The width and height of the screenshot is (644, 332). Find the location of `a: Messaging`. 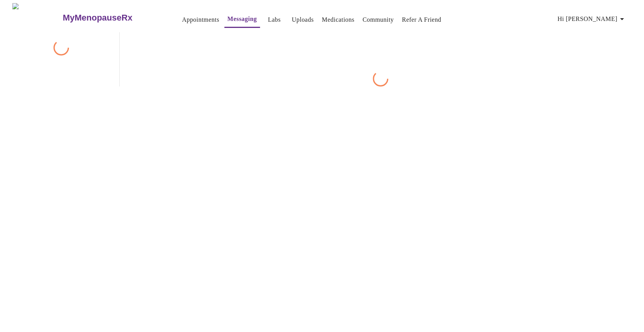

a: Messaging is located at coordinates (242, 19).